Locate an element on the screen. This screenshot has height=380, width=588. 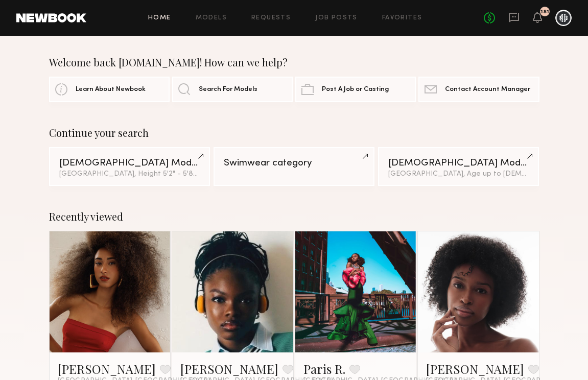
a: Requests is located at coordinates (271, 18).